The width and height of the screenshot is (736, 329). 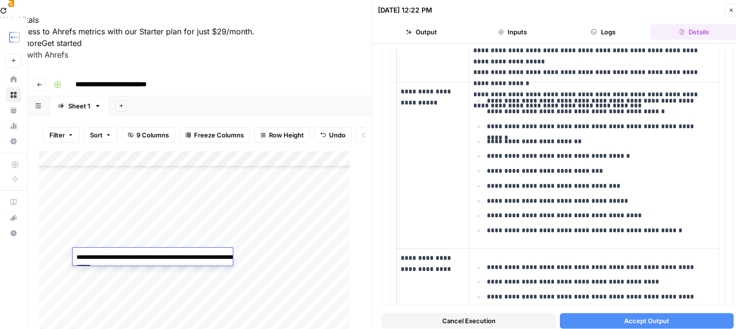 What do you see at coordinates (61, 43) in the screenshot?
I see `button: Get started` at bounding box center [61, 43].